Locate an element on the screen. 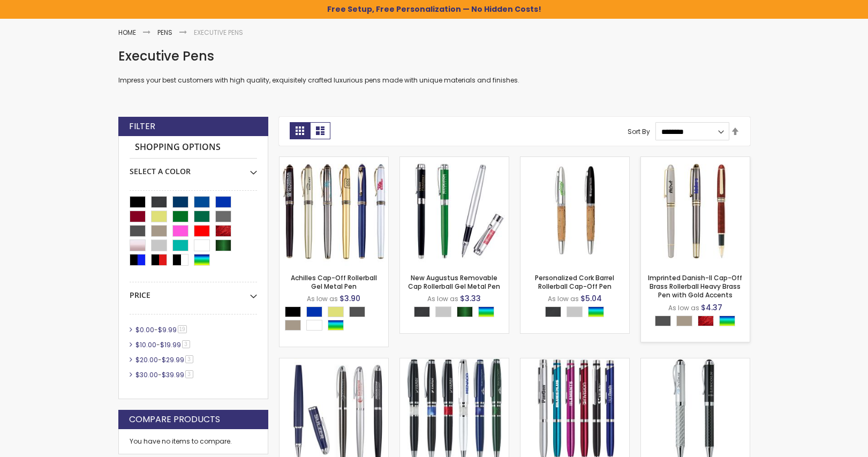 This screenshot has height=457, width=868. p: Impress your best customers with high quality, exquisitely crafted luxurious pens made with uniqu... is located at coordinates (434, 80).